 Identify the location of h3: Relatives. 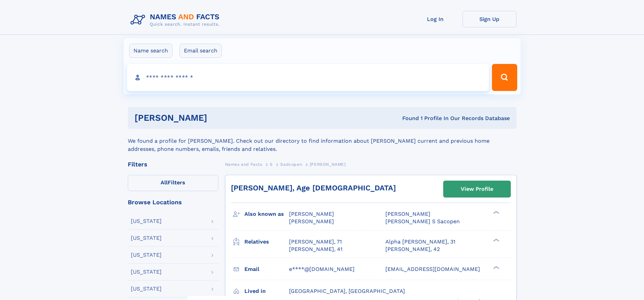
(267, 242).